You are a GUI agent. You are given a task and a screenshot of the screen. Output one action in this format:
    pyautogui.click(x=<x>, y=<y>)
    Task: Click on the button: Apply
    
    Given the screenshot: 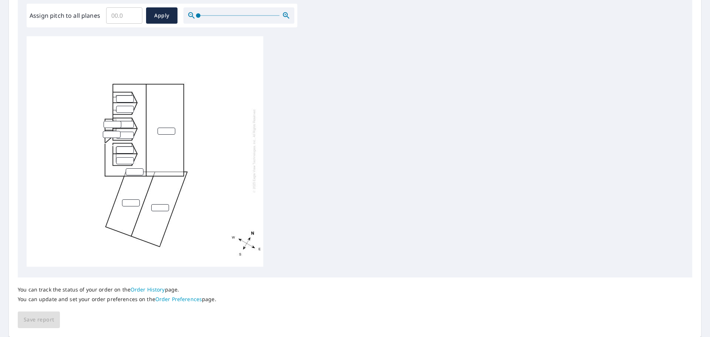 What is the action you would take?
    pyautogui.click(x=162, y=16)
    